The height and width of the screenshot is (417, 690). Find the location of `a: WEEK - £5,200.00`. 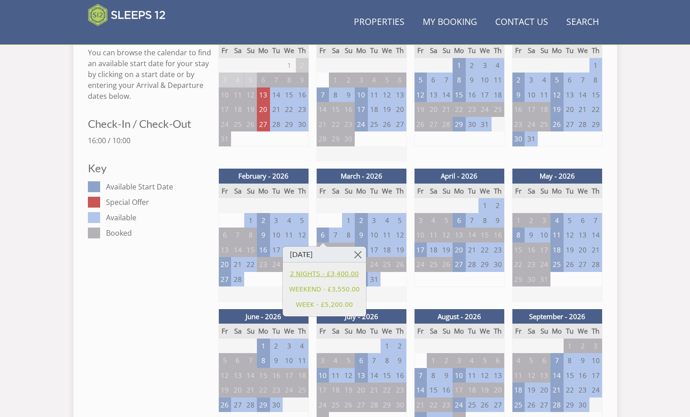

a: WEEK - £5,200.00 is located at coordinates (324, 304).